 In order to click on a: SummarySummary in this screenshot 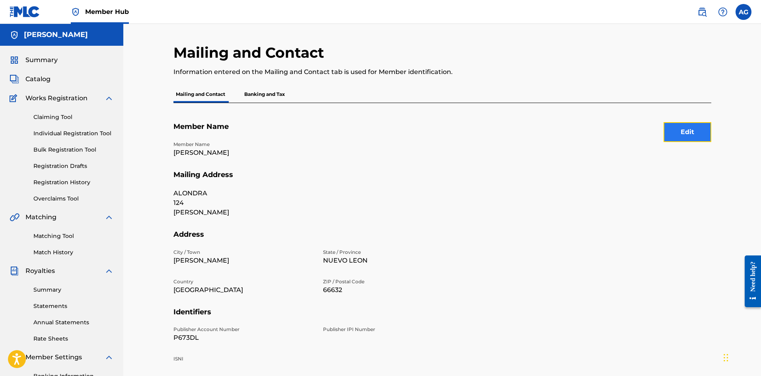, I will do `click(33, 60)`.